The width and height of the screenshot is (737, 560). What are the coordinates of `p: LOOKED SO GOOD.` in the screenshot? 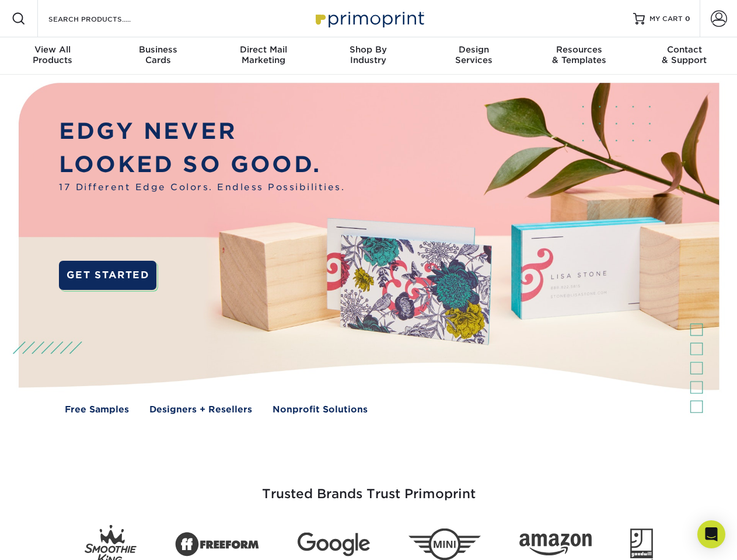 It's located at (202, 165).